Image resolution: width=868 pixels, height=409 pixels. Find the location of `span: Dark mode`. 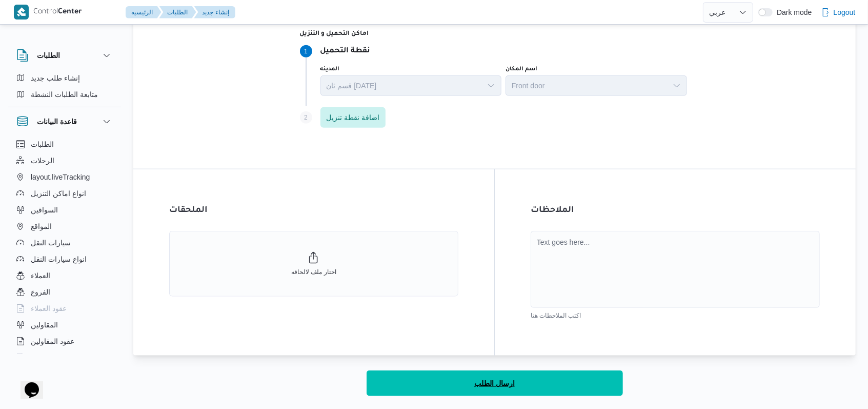

span: Dark mode is located at coordinates (792, 12).